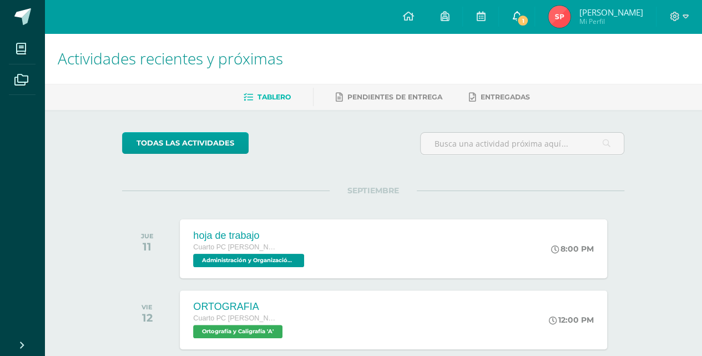 This screenshot has width=702, height=356. What do you see at coordinates (499, 97) in the screenshot?
I see `a: Entregadas` at bounding box center [499, 97].